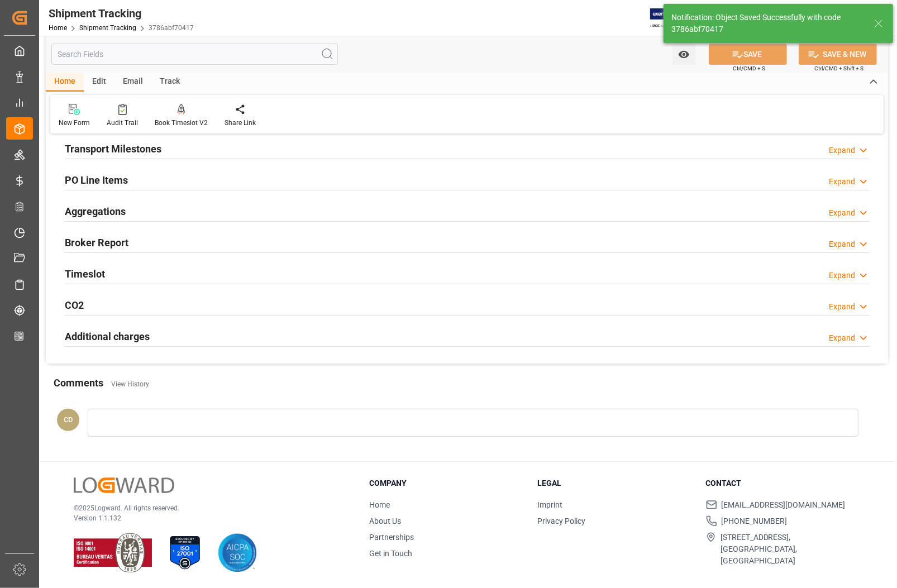 The image size is (897, 588). I want to click on span: Ctrl/CMD + Shift + S, so click(839, 68).